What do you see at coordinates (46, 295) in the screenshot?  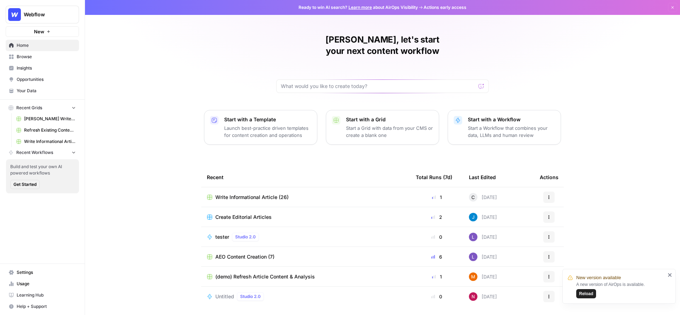 I see `span: Learning Hub` at bounding box center [46, 295].